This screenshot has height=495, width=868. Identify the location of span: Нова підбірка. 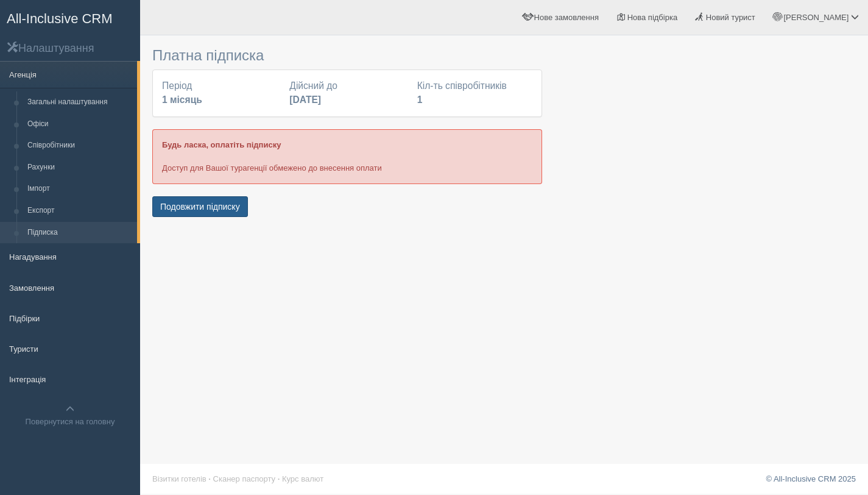
(653, 17).